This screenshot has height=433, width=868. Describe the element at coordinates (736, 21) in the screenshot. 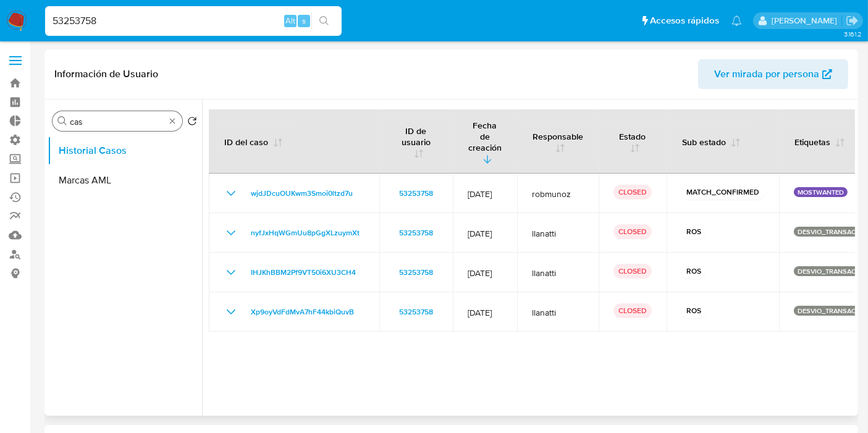

I see `a: Notificaciones` at that location.